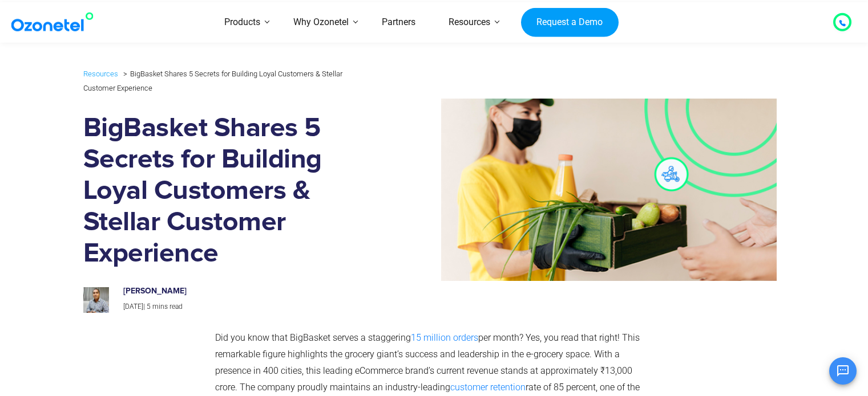 The height and width of the screenshot is (396, 868). What do you see at coordinates (148, 306) in the screenshot?
I see `span: 5` at bounding box center [148, 306].